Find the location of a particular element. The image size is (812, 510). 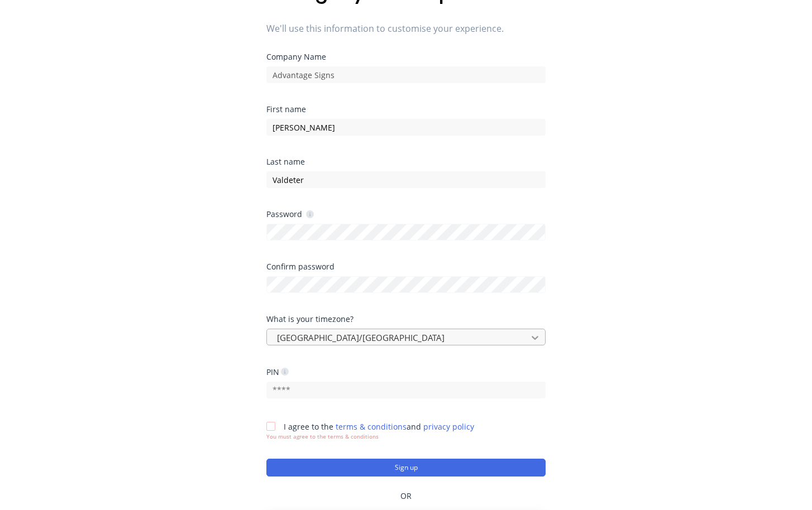

div: First name is located at coordinates (406, 109).